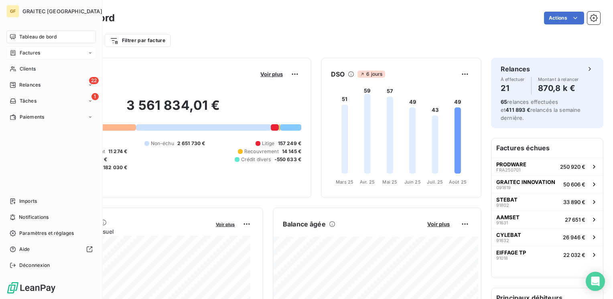 The image size is (613, 299). What do you see at coordinates (51, 233) in the screenshot?
I see `a: Paramètres et réglages` at bounding box center [51, 233].